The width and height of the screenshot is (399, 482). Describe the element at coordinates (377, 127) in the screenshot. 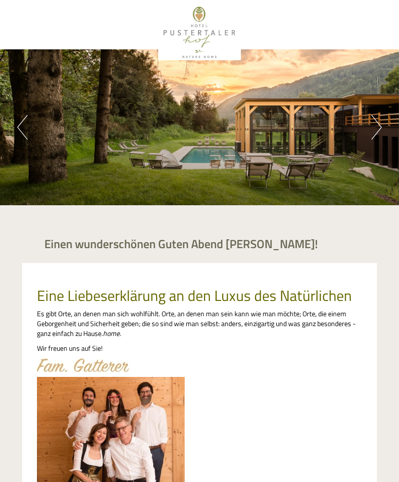

I see `button: Next` at that location.